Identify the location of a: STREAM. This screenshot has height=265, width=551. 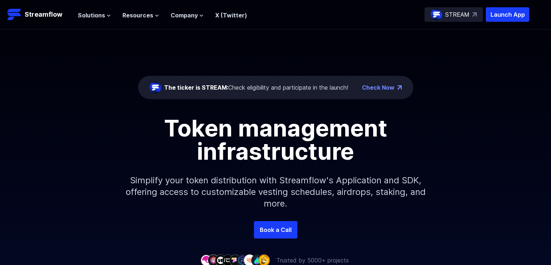
(454, 15).